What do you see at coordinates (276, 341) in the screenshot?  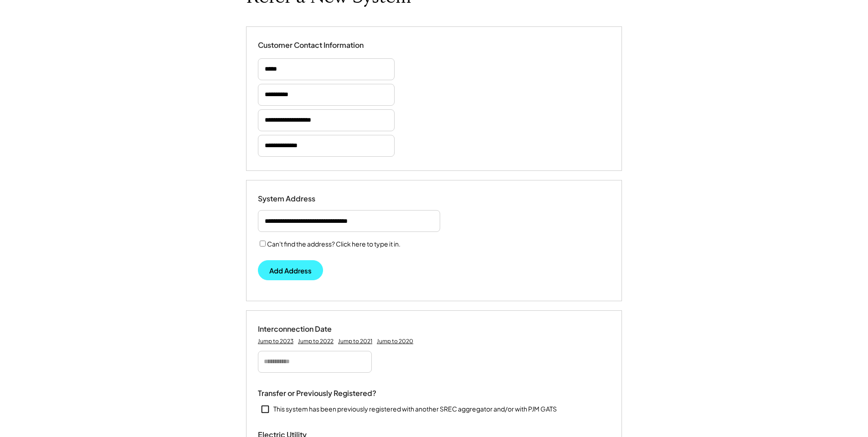 I see `div: Jump to 2023` at bounding box center [276, 341].